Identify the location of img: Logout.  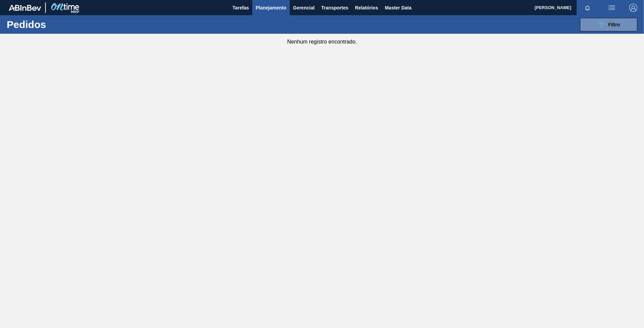
(633, 8).